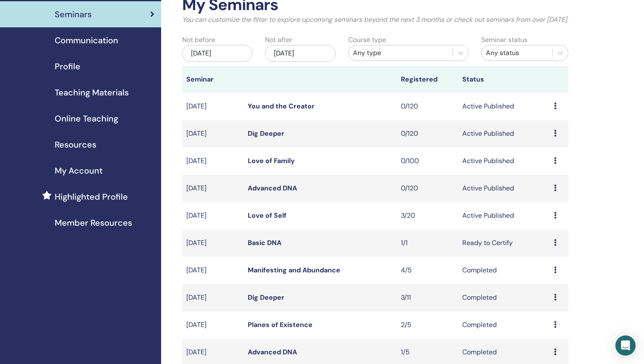  Describe the element at coordinates (92, 93) in the screenshot. I see `span: Teaching Materials` at that location.